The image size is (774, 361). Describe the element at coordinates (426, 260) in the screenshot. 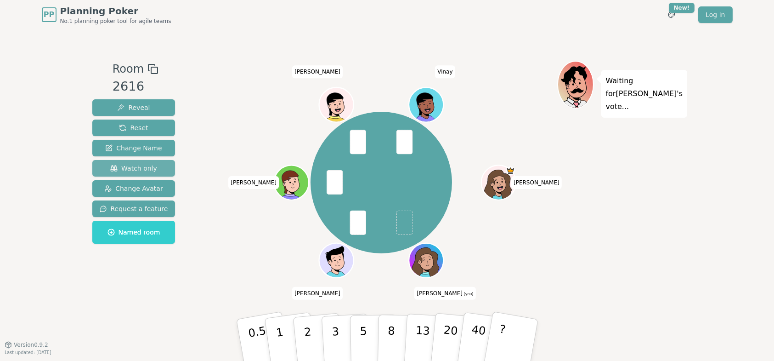

I see `button: Click to change your avatar` at that location.